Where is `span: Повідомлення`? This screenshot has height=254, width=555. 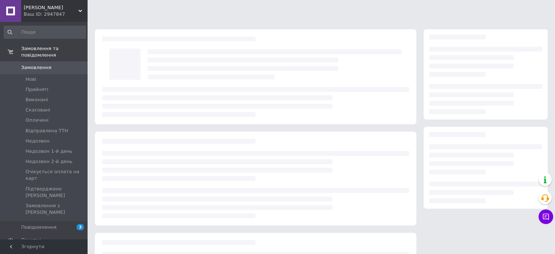
span: Повідомлення is located at coordinates (39, 227).